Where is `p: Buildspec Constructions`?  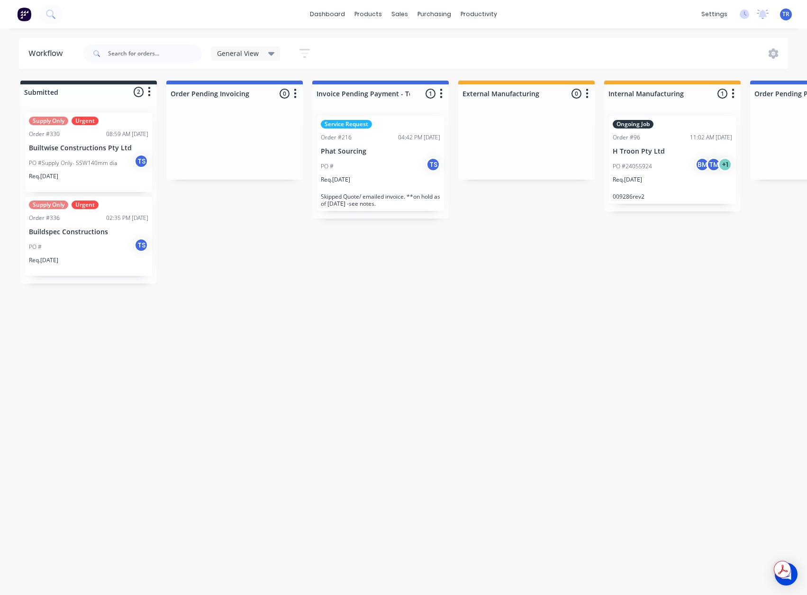
p: Buildspec Constructions is located at coordinates (89, 232).